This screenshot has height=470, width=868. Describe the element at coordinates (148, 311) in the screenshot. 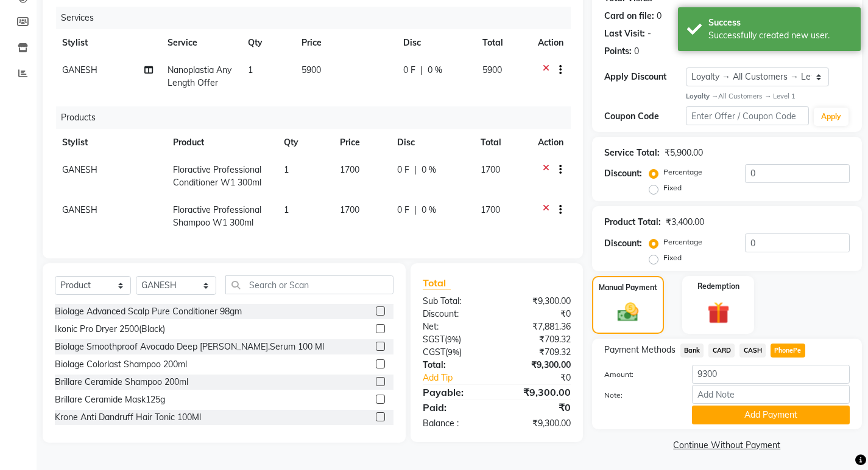

I see `div: Biolage Advanced Scalp Pure Conditioner 98gm` at that location.